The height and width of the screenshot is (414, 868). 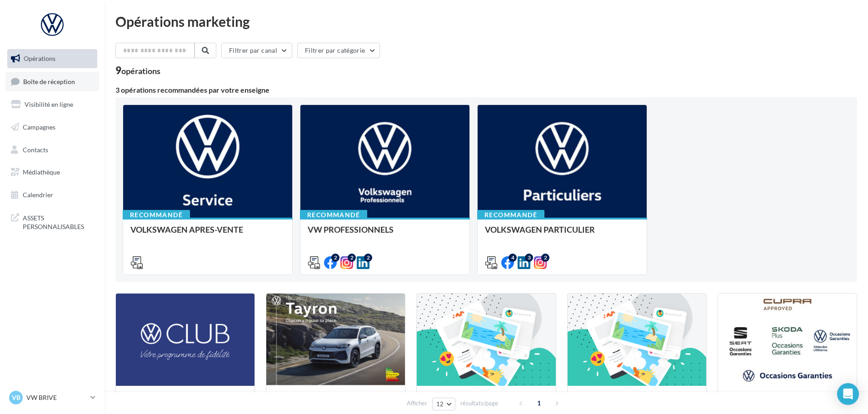 What do you see at coordinates (187, 229) in the screenshot?
I see `span: VOLKSWAGEN APRES-VENTE` at bounding box center [187, 229].